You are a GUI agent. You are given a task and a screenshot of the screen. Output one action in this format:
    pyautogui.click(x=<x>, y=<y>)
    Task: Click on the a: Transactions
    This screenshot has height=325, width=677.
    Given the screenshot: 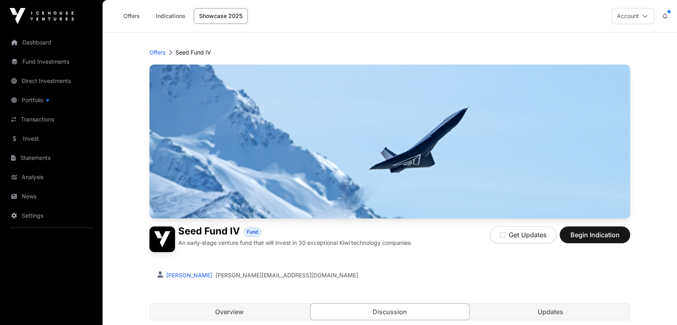 What is the action you would take?
    pyautogui.click(x=51, y=119)
    